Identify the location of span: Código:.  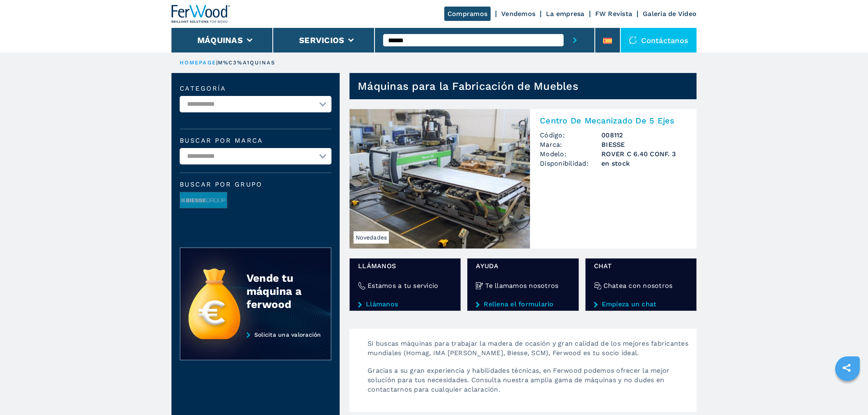
(570, 135).